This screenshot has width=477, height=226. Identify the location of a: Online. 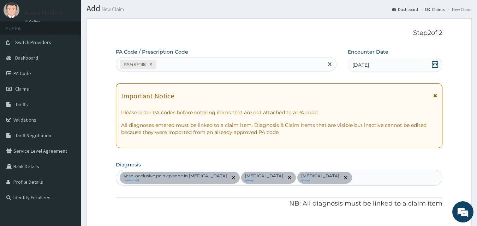
(33, 22).